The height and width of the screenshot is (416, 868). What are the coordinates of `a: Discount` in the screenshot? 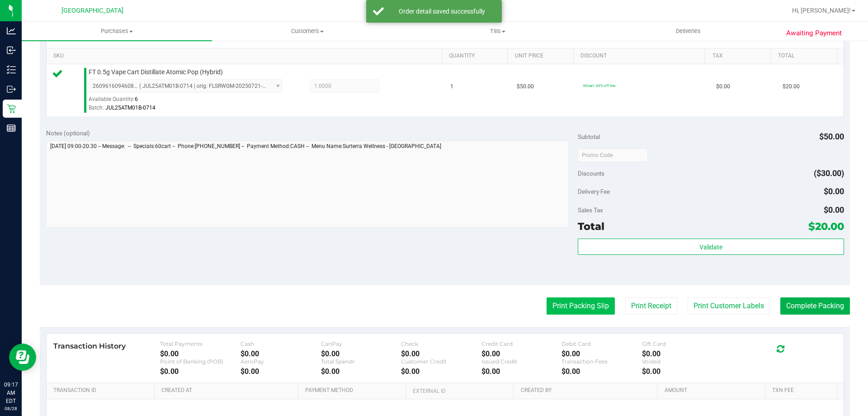 It's located at (641, 56).